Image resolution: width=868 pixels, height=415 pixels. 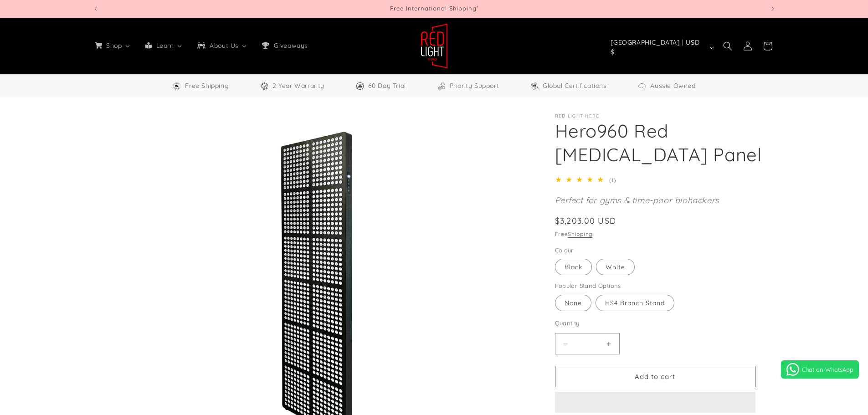 I want to click on img: Red Light Hero, so click(x=434, y=46).